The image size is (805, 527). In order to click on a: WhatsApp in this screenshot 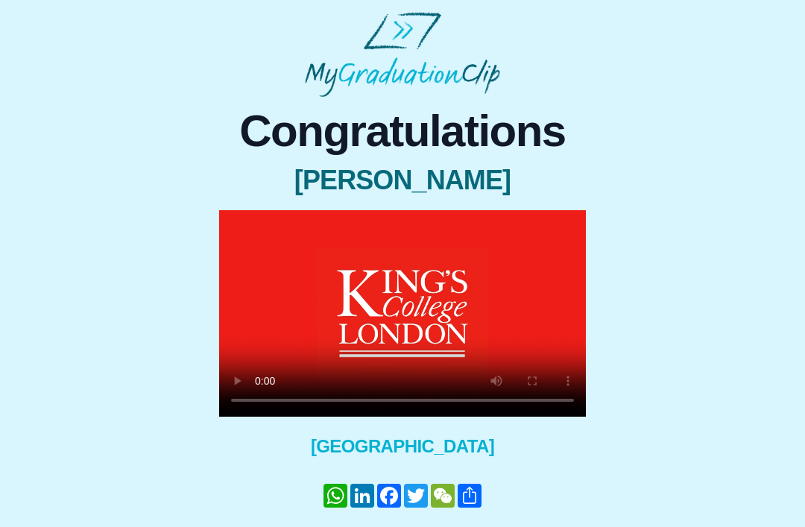, I will do `click(335, 495)`.